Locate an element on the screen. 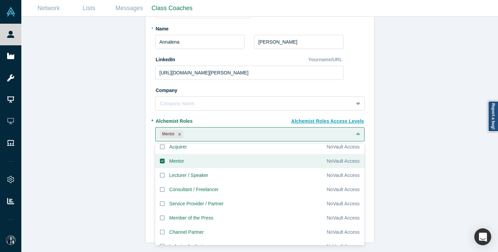 This screenshot has width=498, height=252. img: Danielle Vivo's Account is located at coordinates (11, 241).